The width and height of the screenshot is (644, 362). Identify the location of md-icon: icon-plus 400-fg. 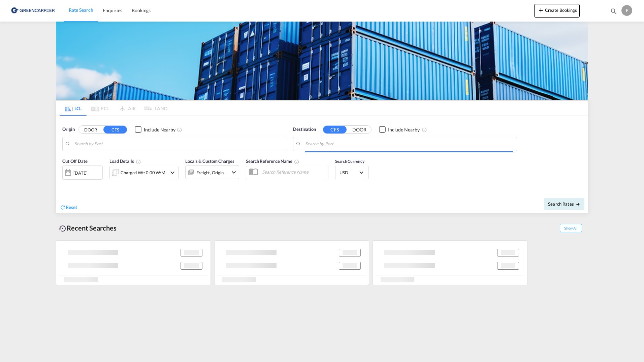
(541, 10).